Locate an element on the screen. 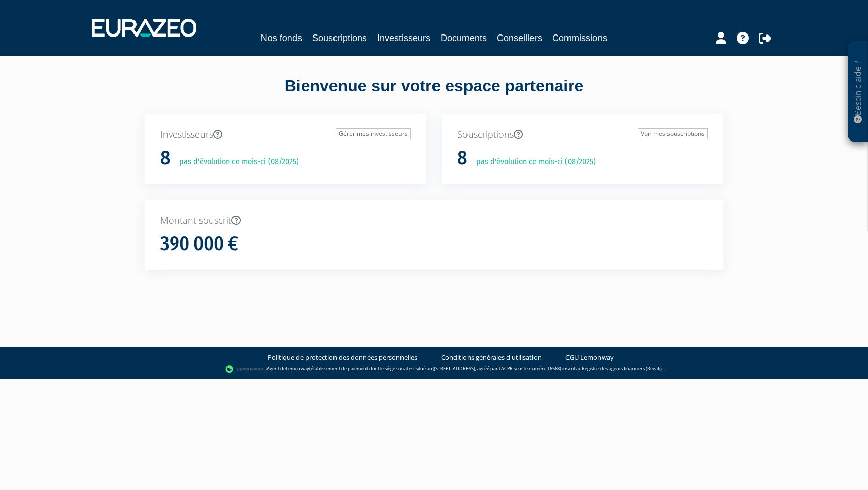 The width and height of the screenshot is (868, 490). a: Conseillers is located at coordinates (519, 38).